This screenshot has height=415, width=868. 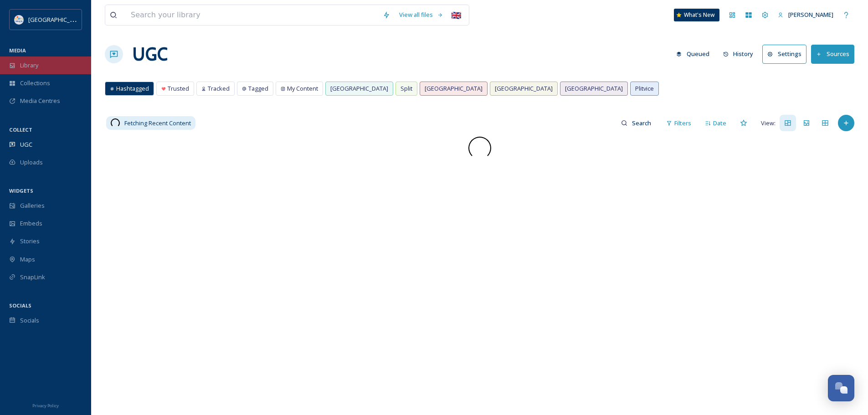 What do you see at coordinates (218, 88) in the screenshot?
I see `span: Tracked` at bounding box center [218, 88].